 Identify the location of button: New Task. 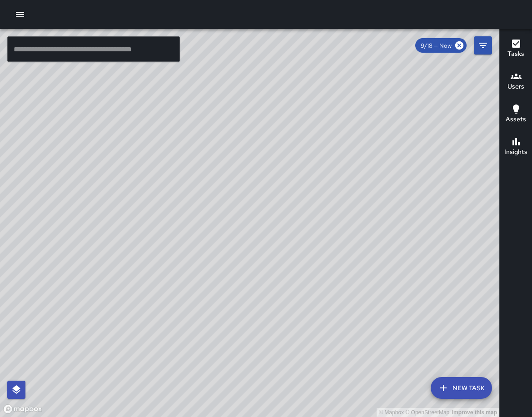
(461, 388).